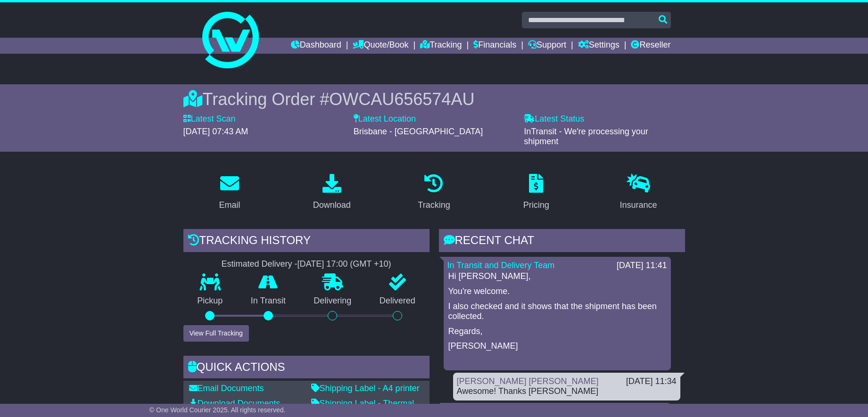 The image size is (868, 417). What do you see at coordinates (306, 369) in the screenshot?
I see `div: Quick Actions` at bounding box center [306, 369].